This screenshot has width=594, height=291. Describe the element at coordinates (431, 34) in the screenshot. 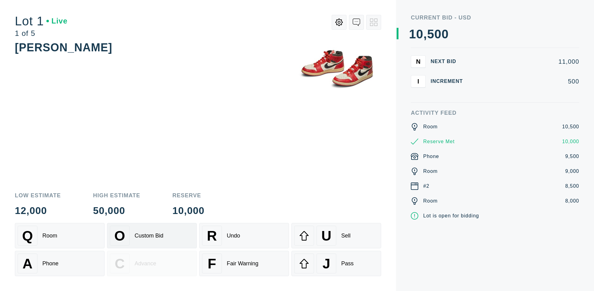

I see `div: 5` at that location.